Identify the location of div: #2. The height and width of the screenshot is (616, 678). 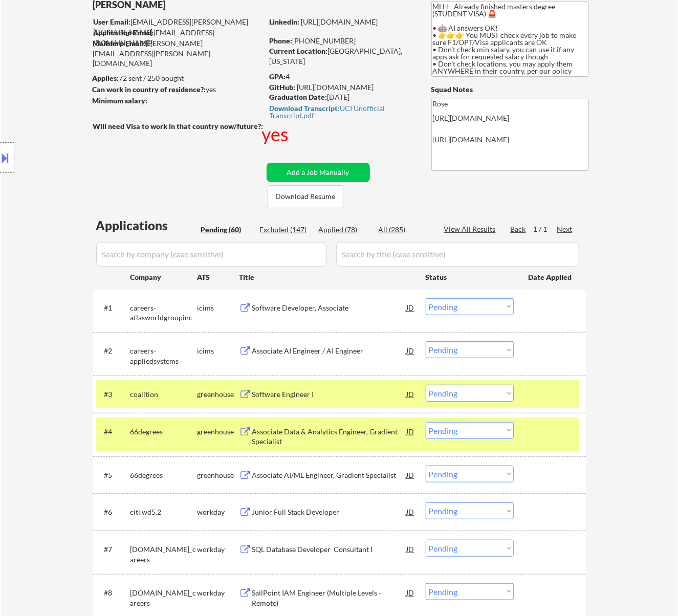
(113, 351).